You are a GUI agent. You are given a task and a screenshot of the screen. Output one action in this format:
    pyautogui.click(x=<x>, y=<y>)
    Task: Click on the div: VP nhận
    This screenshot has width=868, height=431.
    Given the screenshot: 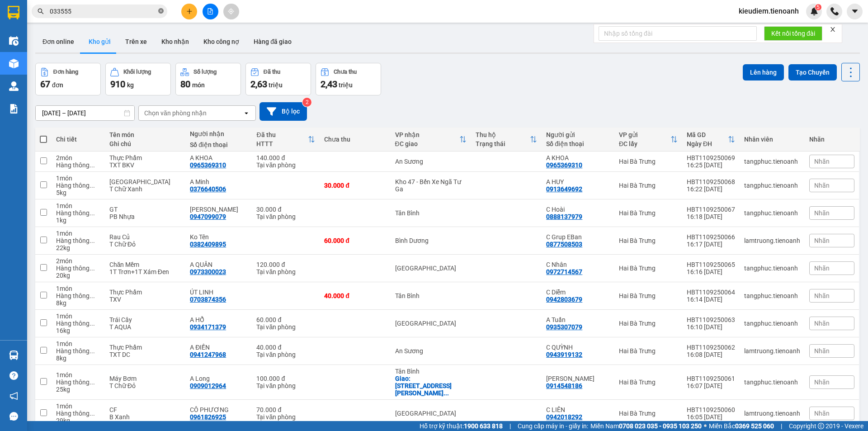 What is the action you would take?
    pyautogui.click(x=428, y=135)
    